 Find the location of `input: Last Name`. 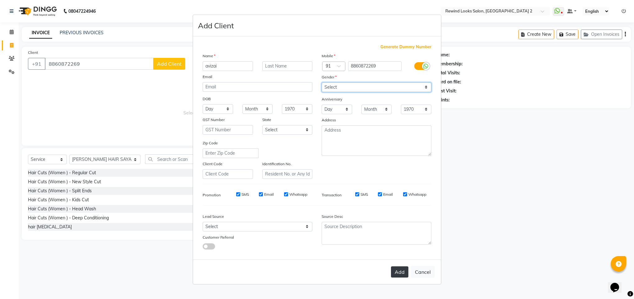

input: Last Name is located at coordinates (288, 66).